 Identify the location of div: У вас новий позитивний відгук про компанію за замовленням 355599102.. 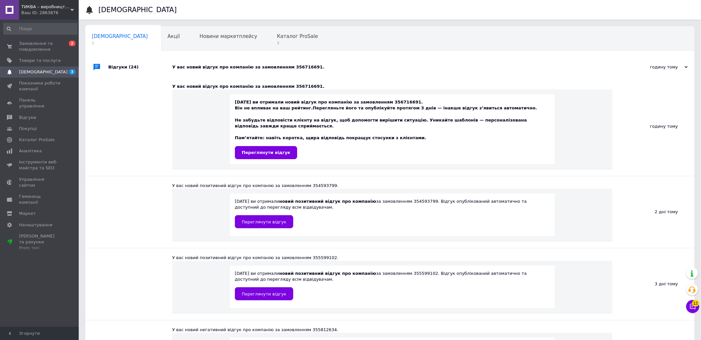
(392, 258).